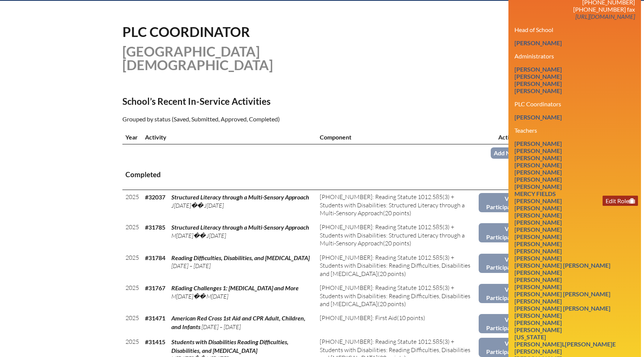  Describe the element at coordinates (574, 56) in the screenshot. I see `h3: Administrators` at that location.